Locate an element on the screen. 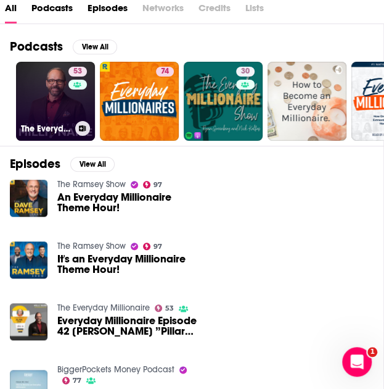 The height and width of the screenshot is (389, 384). a: EpisodesView All is located at coordinates (62, 163).